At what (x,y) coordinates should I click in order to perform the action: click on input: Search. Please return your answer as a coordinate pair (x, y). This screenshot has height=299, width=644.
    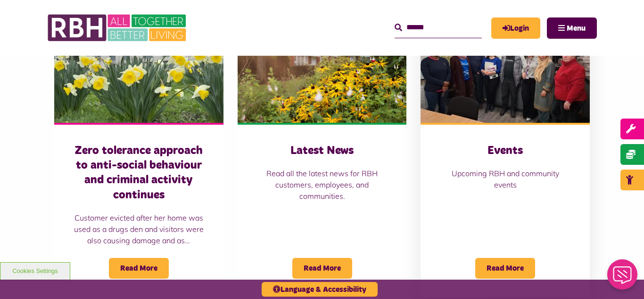
    Looking at the image, I should click on (438, 27).